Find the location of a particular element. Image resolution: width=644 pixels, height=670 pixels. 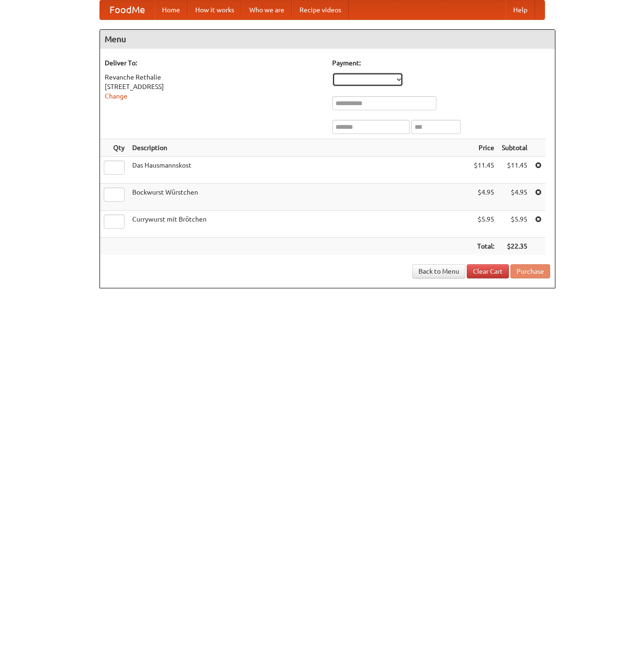

h5: Payment: is located at coordinates (441, 63).